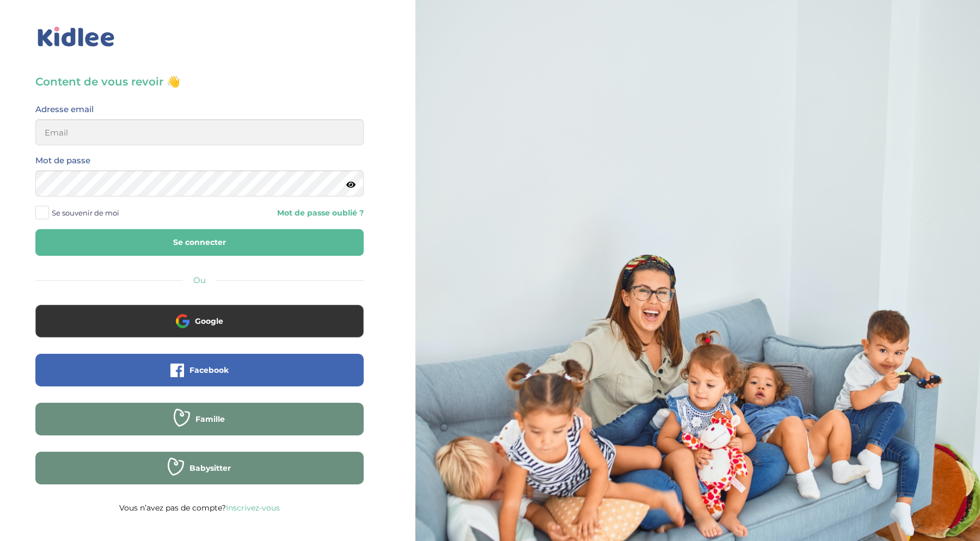 The image size is (980, 541). I want to click on span: Se souvenir de moi, so click(86, 213).